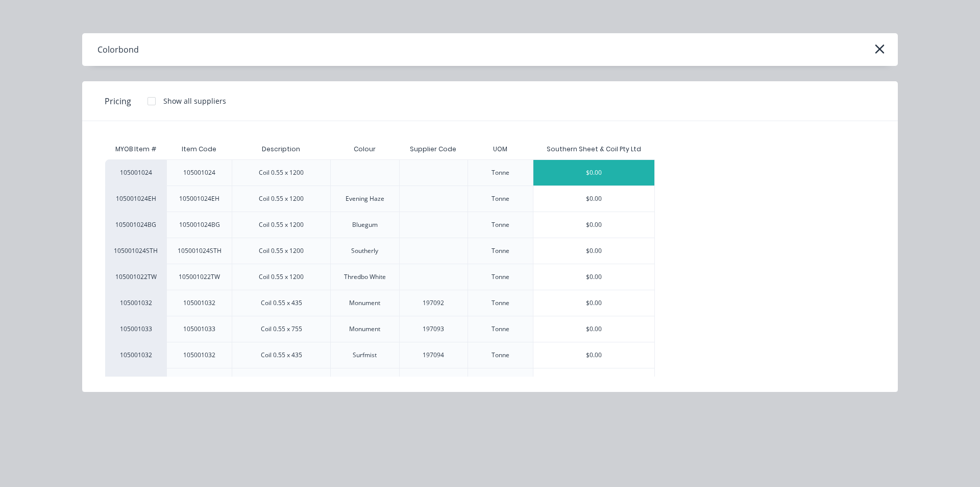 Image resolution: width=980 pixels, height=487 pixels. What do you see at coordinates (365, 251) in the screenshot?
I see `div: Southerly` at bounding box center [365, 251].